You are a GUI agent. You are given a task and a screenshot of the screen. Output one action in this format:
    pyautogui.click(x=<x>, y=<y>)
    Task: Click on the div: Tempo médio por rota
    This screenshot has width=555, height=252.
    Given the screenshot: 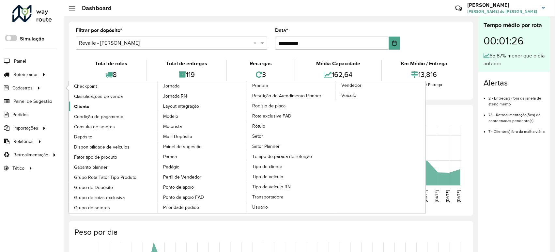 What is the action you would take?
    pyautogui.click(x=514, y=25)
    